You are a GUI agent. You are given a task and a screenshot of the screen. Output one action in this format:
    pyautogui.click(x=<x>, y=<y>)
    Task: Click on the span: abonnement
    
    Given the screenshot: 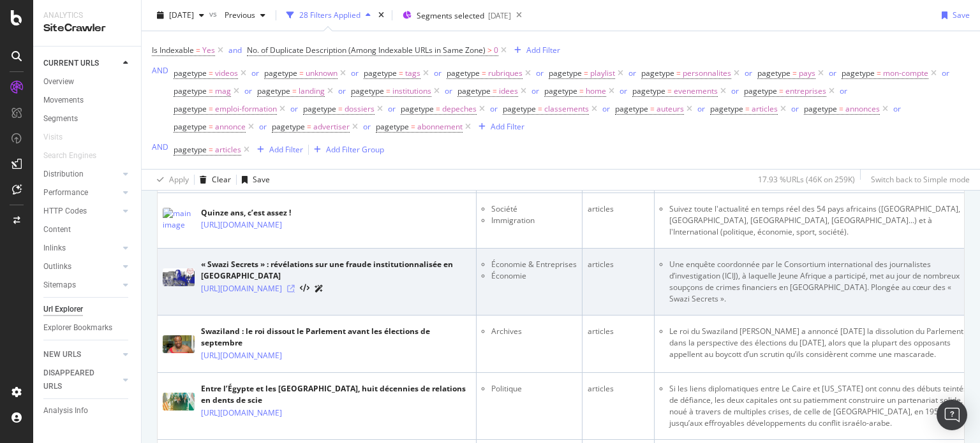 What is the action you would take?
    pyautogui.click(x=439, y=127)
    